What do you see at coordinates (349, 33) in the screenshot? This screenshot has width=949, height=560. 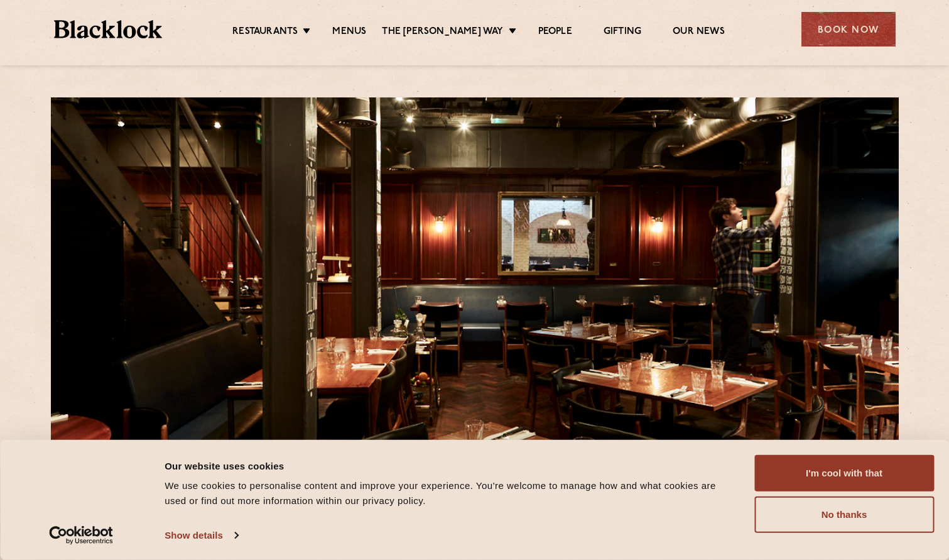 I see `a: Menus` at bounding box center [349, 33].